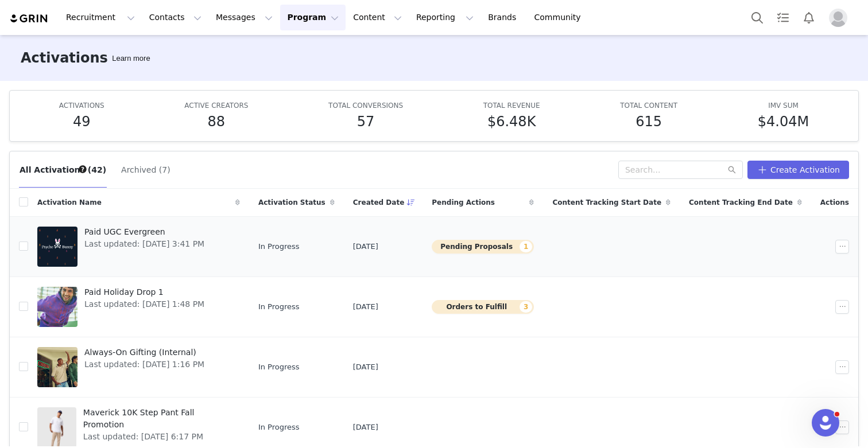 This screenshot has height=448, width=868. What do you see at coordinates (216, 106) in the screenshot?
I see `span: ACTIVE CREATORS` at bounding box center [216, 106].